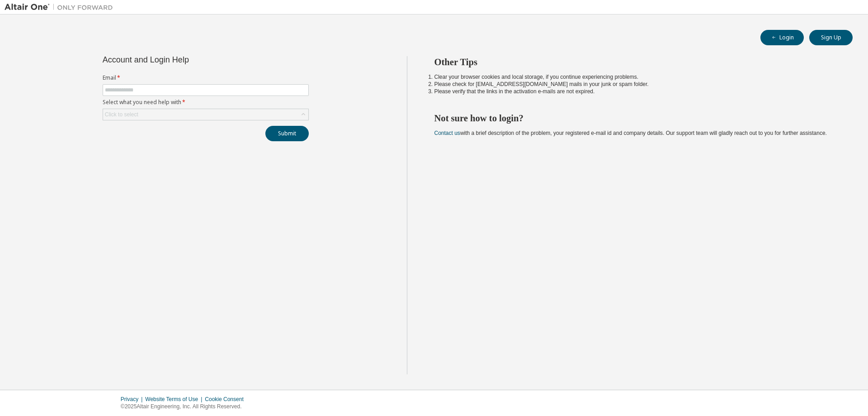  What do you see at coordinates (227, 399) in the screenshot?
I see `div: Cookie Consent` at bounding box center [227, 399].